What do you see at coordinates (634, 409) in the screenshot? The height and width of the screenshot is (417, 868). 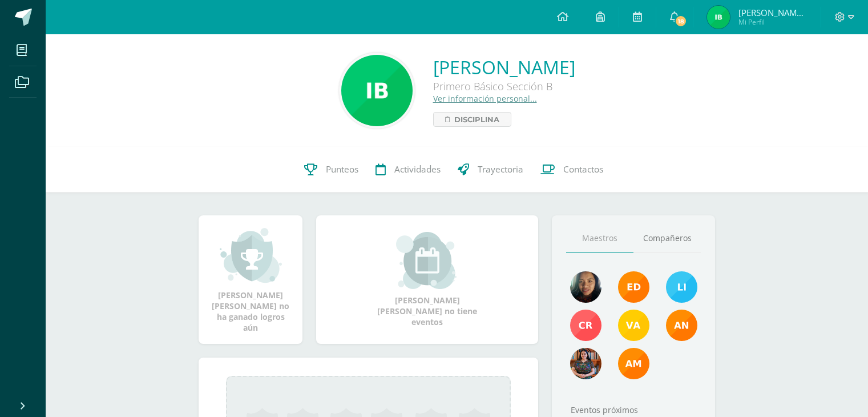 I see `div: Eventos próximos` at bounding box center [634, 409].